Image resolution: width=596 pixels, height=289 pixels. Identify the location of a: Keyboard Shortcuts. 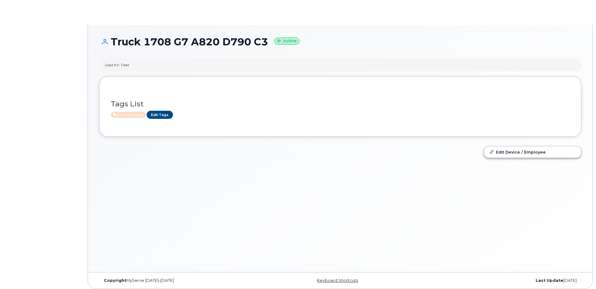
(337, 280).